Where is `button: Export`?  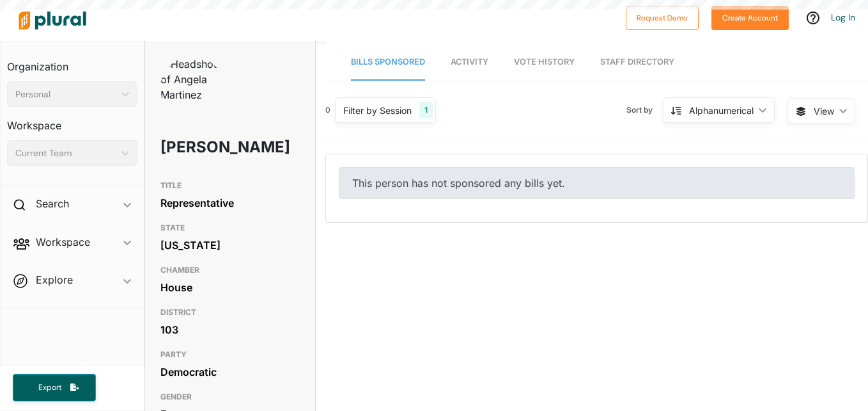 button: Export is located at coordinates (55, 387).